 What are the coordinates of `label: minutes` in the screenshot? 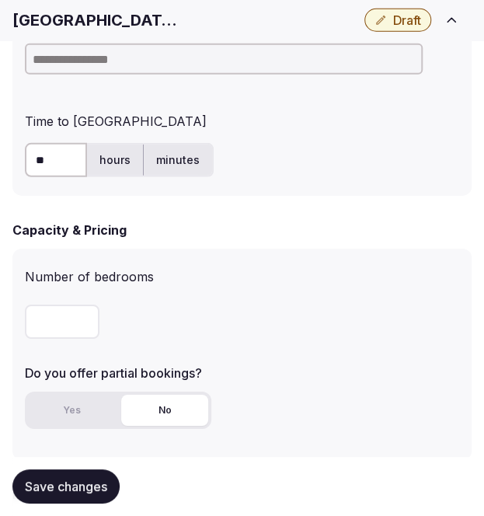 It's located at (178, 160).